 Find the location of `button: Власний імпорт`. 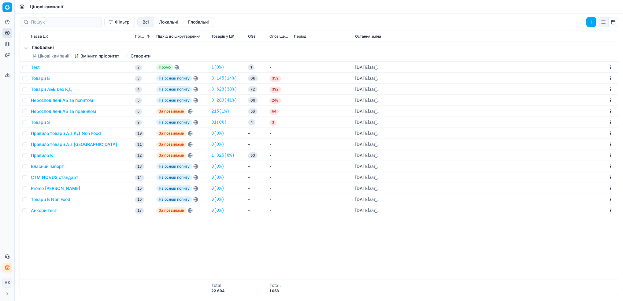

button: Власний імпорт is located at coordinates (47, 166).